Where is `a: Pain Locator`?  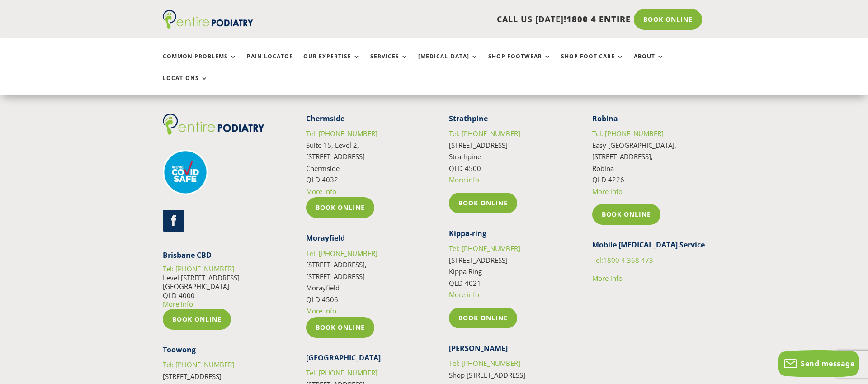 a: Pain Locator is located at coordinates (270, 63).